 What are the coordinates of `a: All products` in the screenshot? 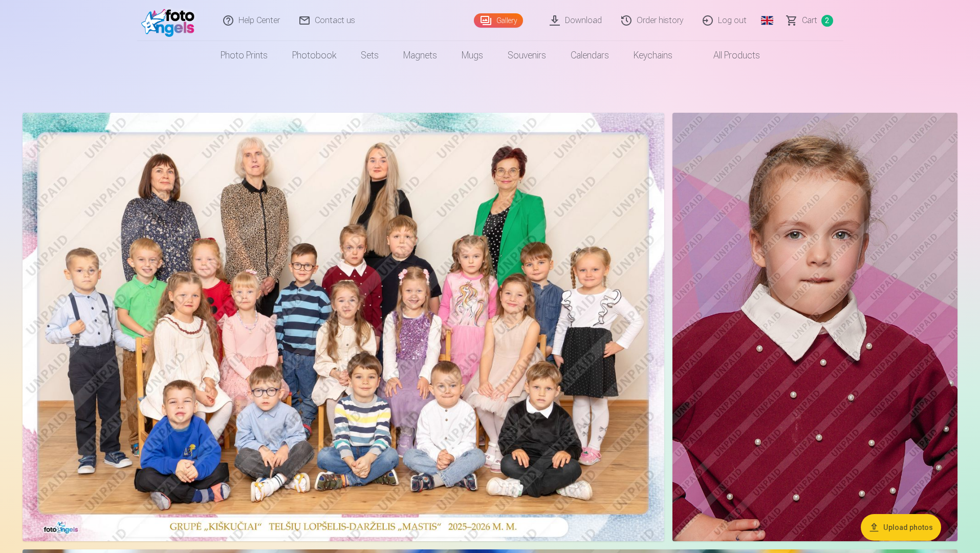 It's located at (728, 55).